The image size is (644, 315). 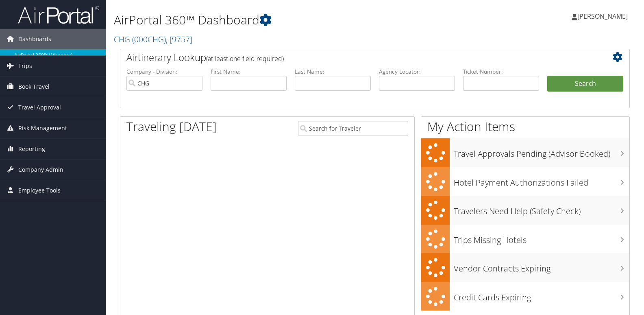 I want to click on a: Vendor Contracts Expiring, so click(x=525, y=268).